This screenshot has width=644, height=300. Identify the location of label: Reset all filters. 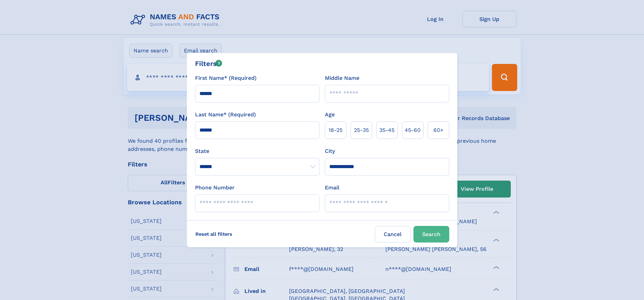
(214, 235).